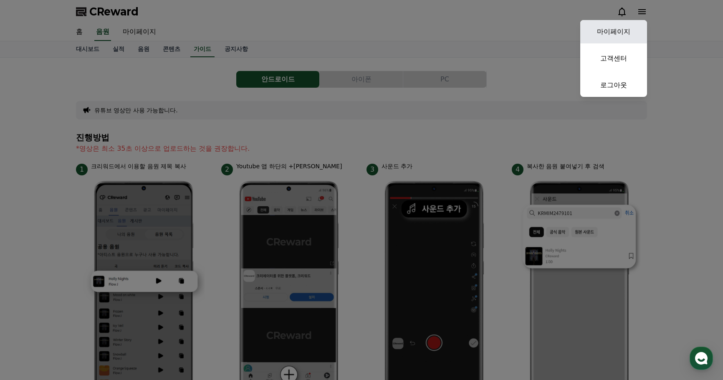 The height and width of the screenshot is (380, 723). What do you see at coordinates (29, 280) in the screenshot?
I see `span: 홈` at bounding box center [29, 280].